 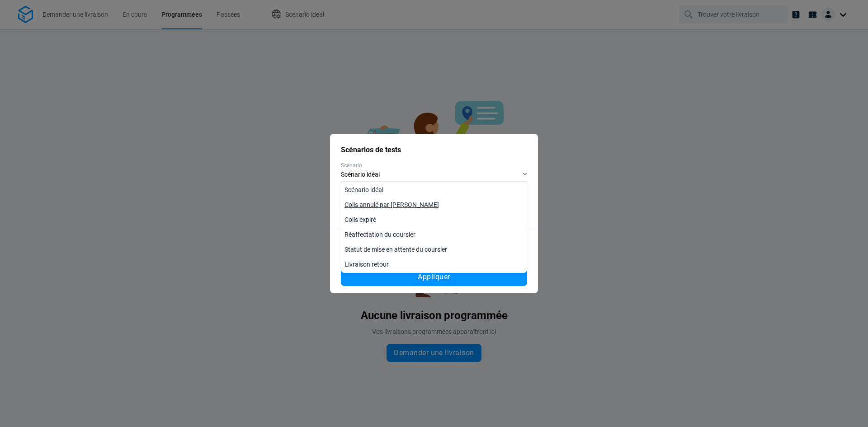 I want to click on button: Appliquer, so click(x=434, y=277).